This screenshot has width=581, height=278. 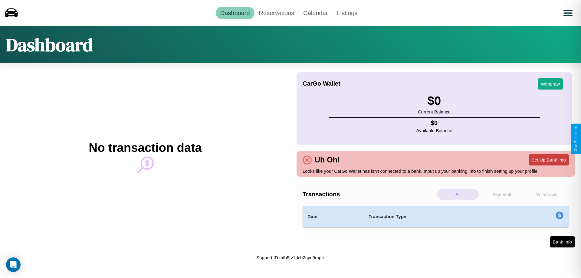 I want to click on div: Open Intercom Messenger, so click(x=13, y=265).